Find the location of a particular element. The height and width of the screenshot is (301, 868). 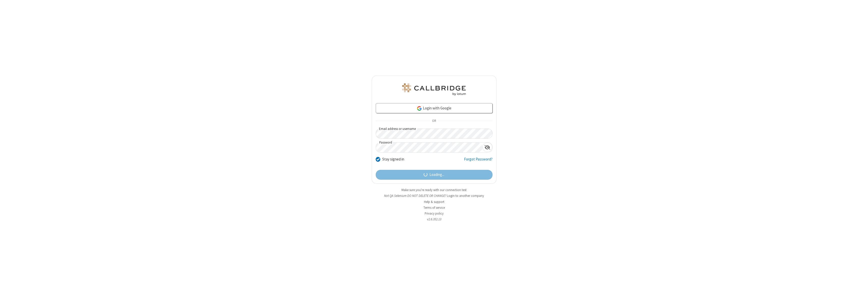

a: Login with Google is located at coordinates (434, 108).